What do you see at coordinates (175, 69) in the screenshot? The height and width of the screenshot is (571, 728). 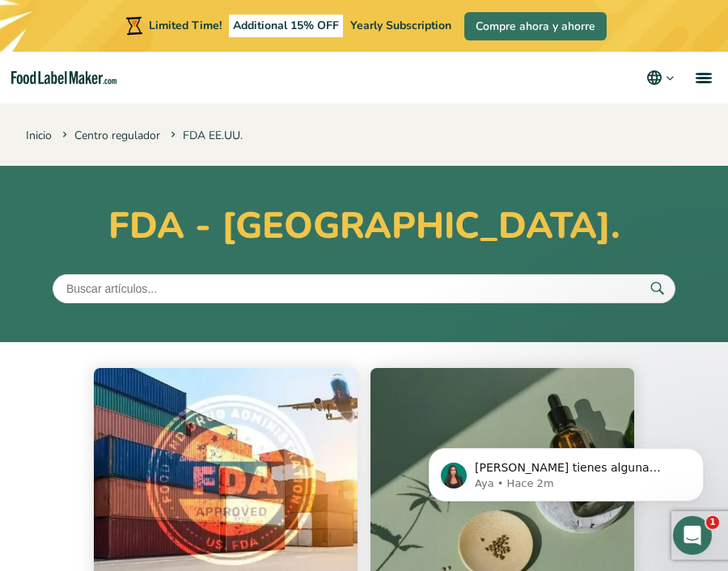 I see `p: Message from Aya, sent Hace 2m` at bounding box center [175, 69].